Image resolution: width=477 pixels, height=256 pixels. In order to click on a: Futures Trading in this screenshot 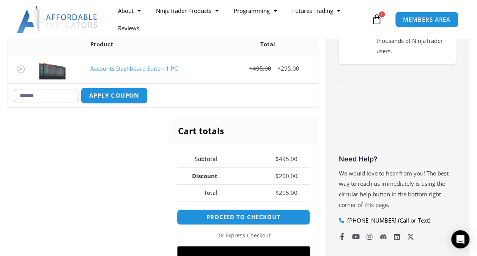, I will do `click(316, 11)`.